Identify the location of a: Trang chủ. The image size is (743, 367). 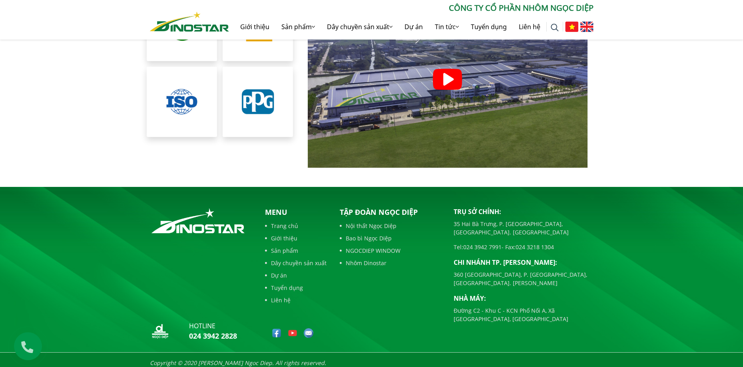
(296, 226).